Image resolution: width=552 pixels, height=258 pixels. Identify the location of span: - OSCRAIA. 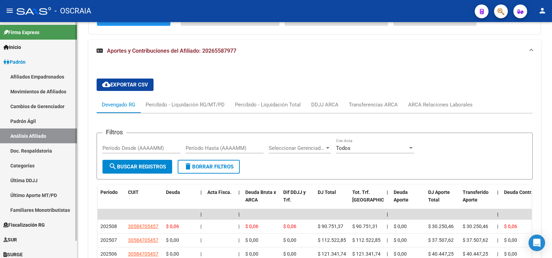
(73, 11).